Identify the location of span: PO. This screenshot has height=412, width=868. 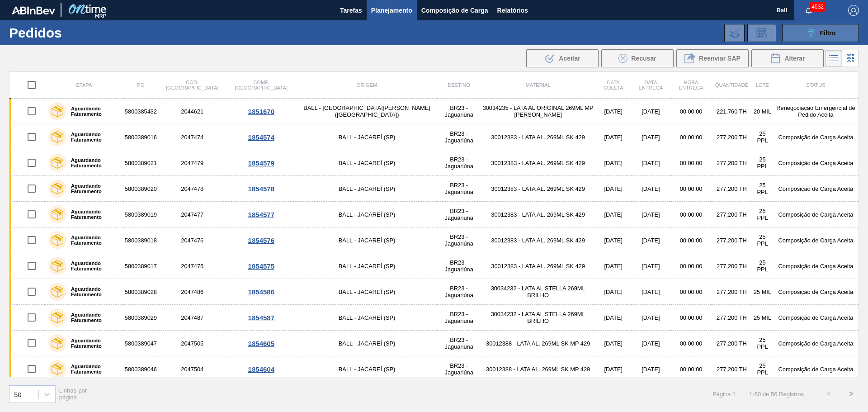
(140, 85).